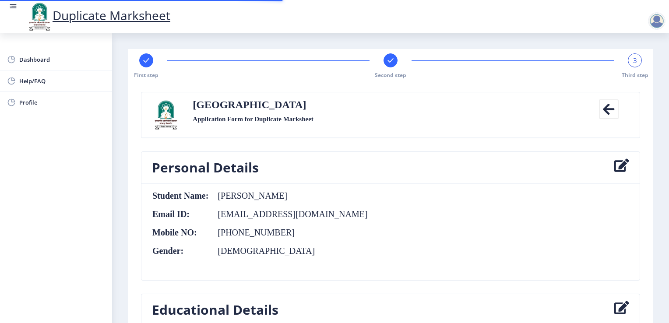 The width and height of the screenshot is (669, 323). I want to click on h3: Personal Details, so click(205, 168).